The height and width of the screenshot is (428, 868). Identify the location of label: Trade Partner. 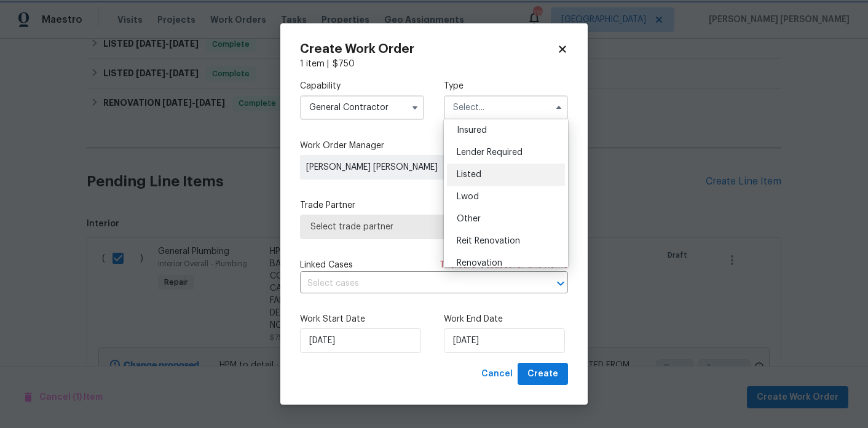
(434, 205).